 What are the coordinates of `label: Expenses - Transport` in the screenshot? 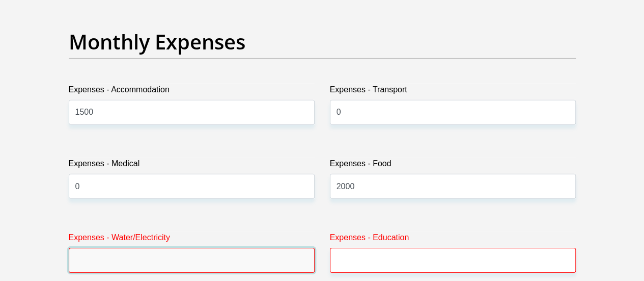 It's located at (453, 92).